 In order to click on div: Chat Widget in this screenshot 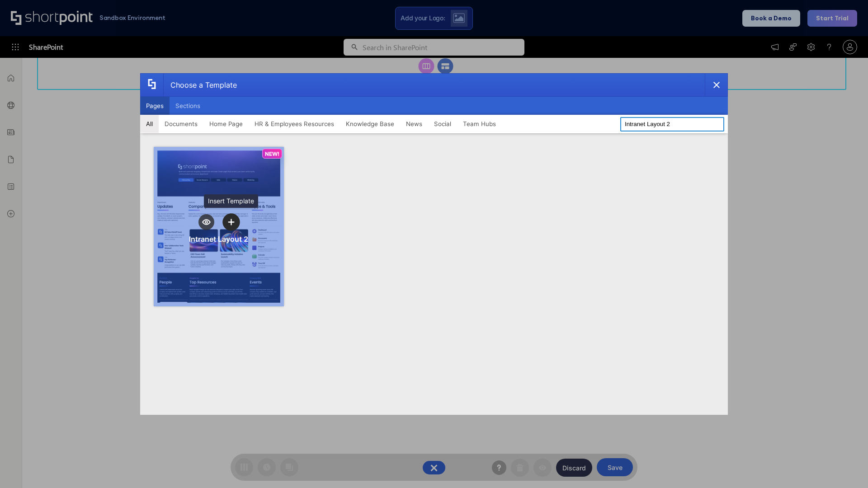, I will do `click(845, 466)`.